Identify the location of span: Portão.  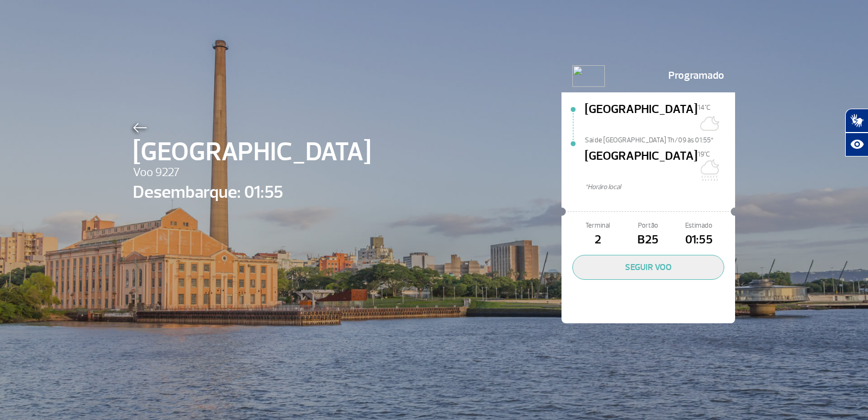
(648, 225).